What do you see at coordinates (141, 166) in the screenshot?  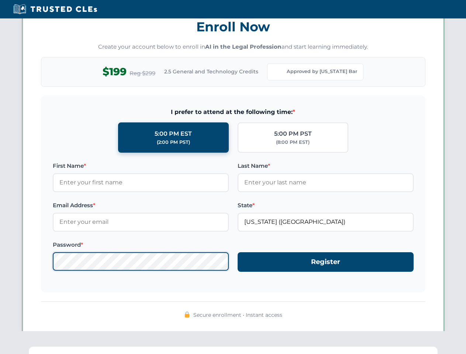 I see `label: First Name` at bounding box center [141, 166].